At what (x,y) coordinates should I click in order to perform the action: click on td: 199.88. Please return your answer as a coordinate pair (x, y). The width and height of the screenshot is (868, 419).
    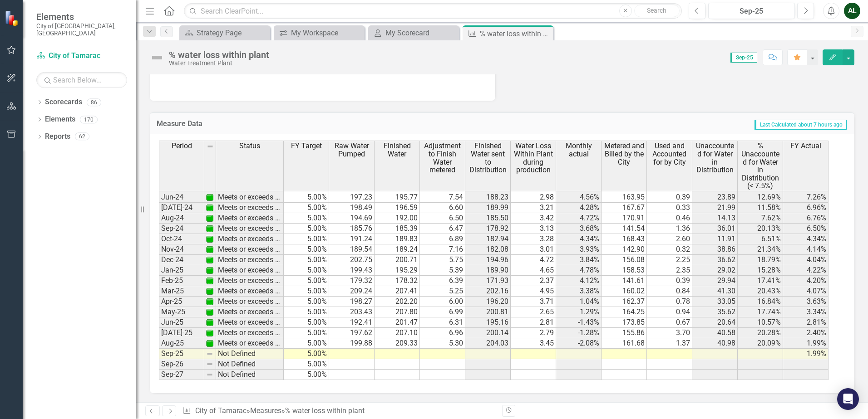
    Looking at the image, I should click on (352, 343).